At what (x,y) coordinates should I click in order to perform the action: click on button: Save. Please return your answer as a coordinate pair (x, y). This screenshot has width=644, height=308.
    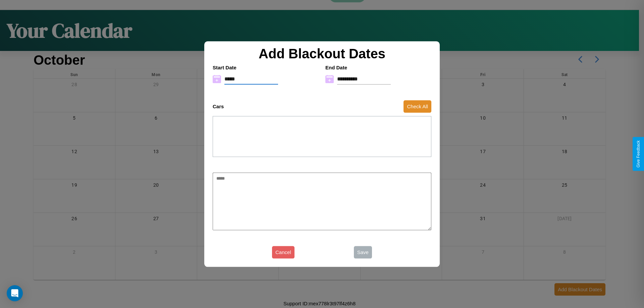
    Looking at the image, I should click on (363, 252).